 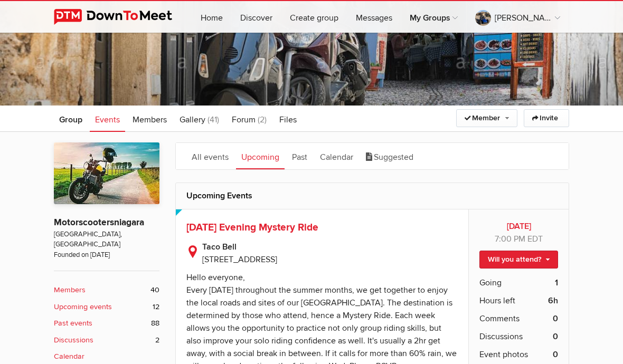 I want to click on a: Suggested, so click(x=389, y=156).